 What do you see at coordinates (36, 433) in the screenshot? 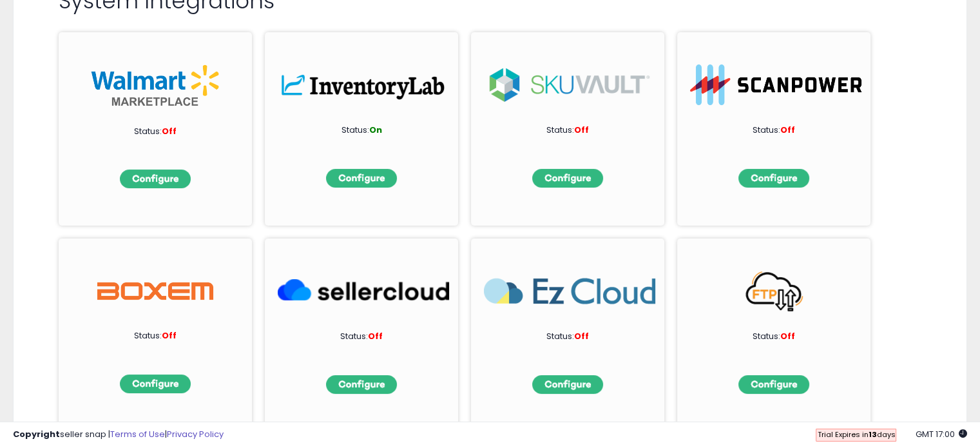
I see `strong: Copyright` at bounding box center [36, 433].